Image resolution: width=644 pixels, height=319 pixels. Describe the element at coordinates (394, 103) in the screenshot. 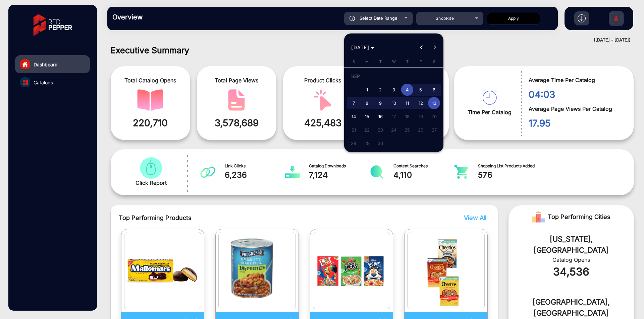

I see `span: 10` at that location.